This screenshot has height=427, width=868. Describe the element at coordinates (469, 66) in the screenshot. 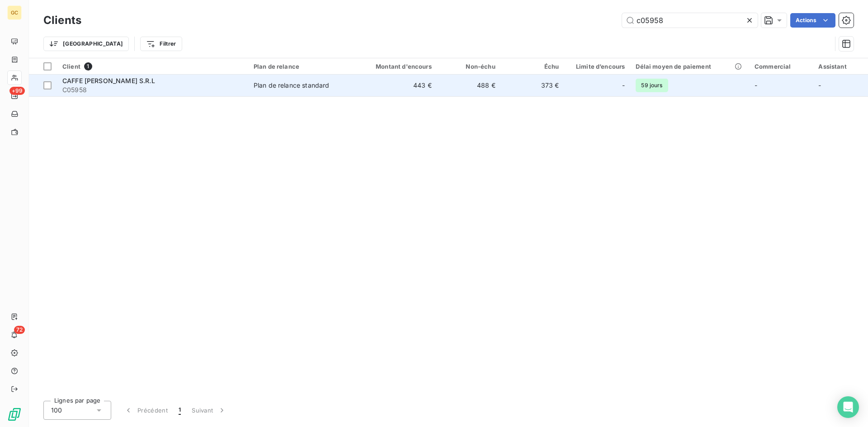

I see `div: Non-échu` at that location.